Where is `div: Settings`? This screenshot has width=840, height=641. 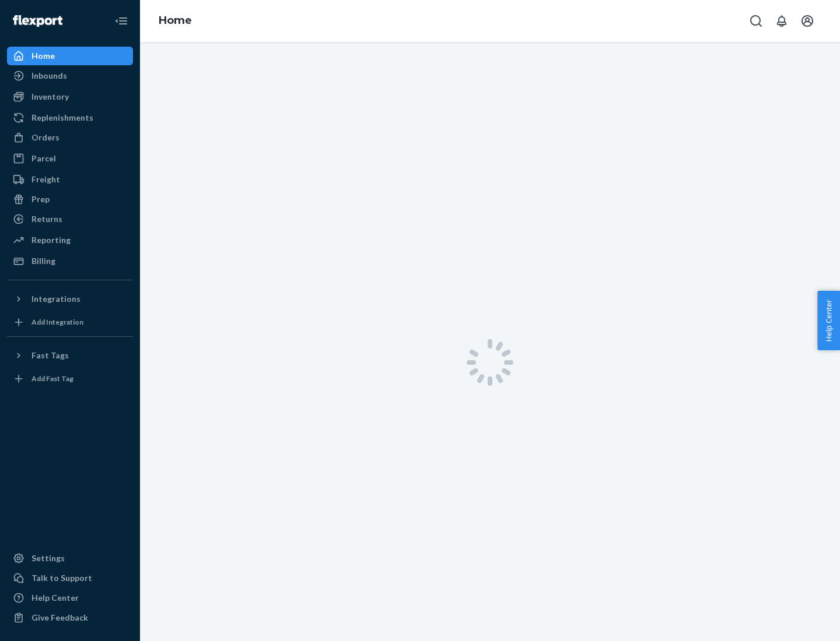
div: Settings is located at coordinates (48, 559).